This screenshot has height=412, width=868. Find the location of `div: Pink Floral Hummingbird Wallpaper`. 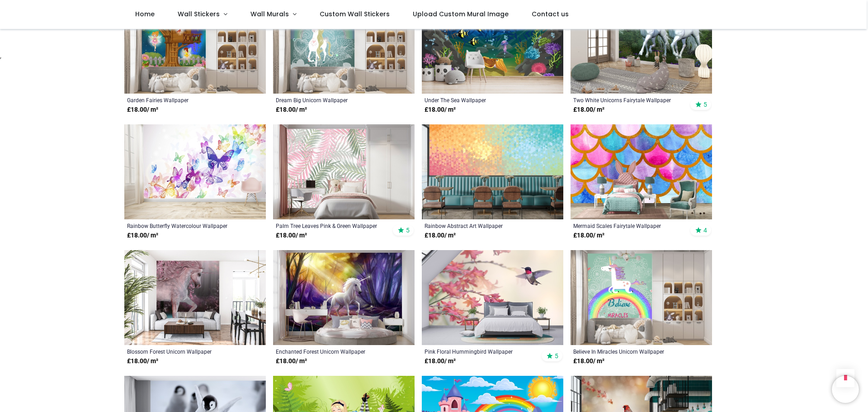

div: Pink Floral Hummingbird Wallpaper is located at coordinates (479, 351).